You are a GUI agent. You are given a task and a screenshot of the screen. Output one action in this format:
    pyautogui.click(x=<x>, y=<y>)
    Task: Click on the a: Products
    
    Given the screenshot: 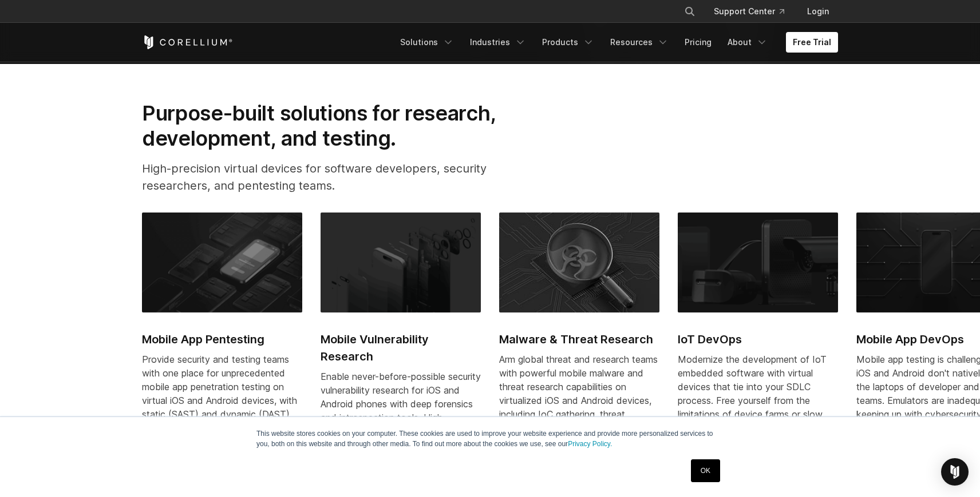 What is the action you would take?
    pyautogui.click(x=568, y=43)
    